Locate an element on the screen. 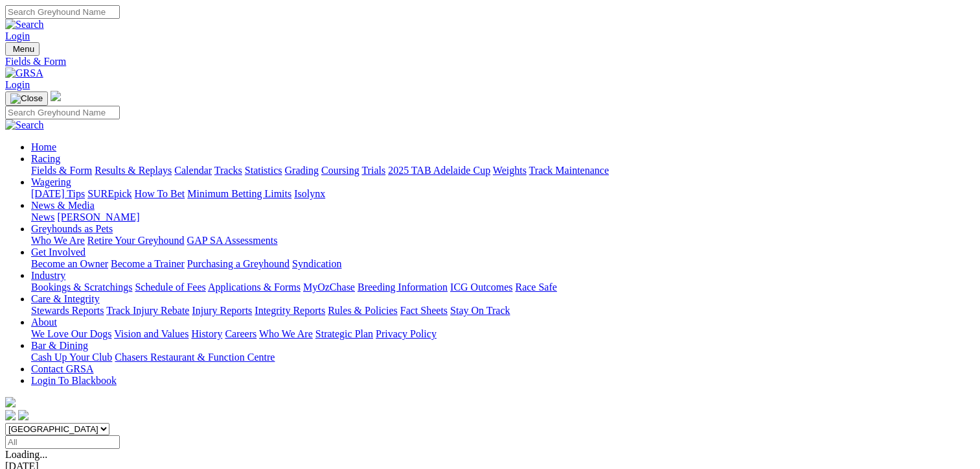  a: GAP SA Assessments is located at coordinates (232, 240).